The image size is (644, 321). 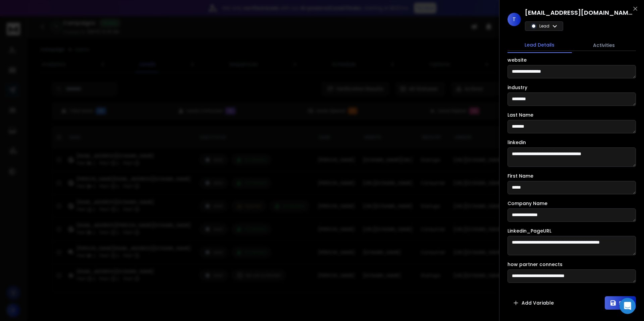 I want to click on button: Add Variable, so click(x=533, y=303).